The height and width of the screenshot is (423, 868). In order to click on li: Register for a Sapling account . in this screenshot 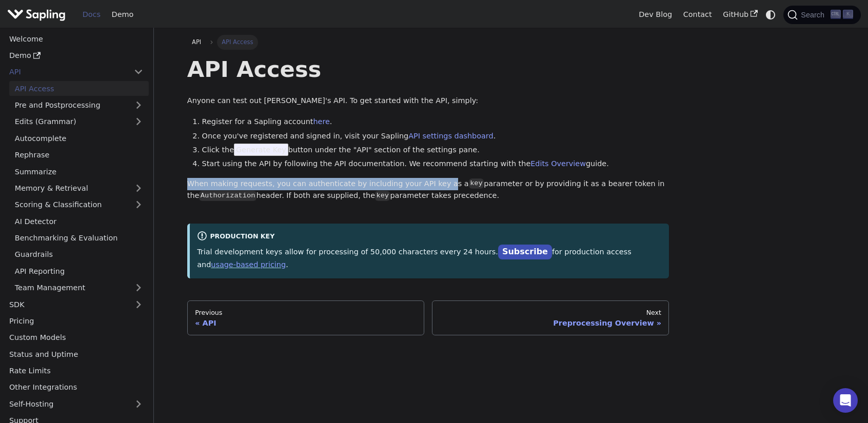, I will do `click(435, 122)`.